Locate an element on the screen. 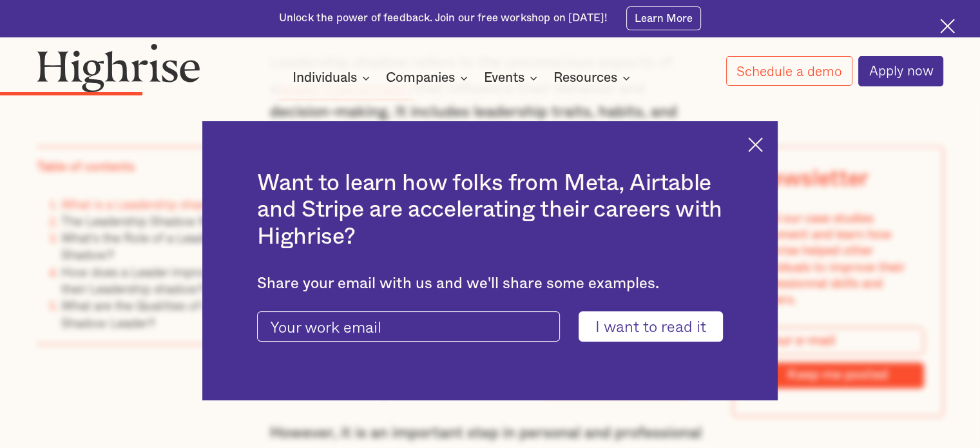 This screenshot has height=448, width=980. input: I want to read it is located at coordinates (651, 327).